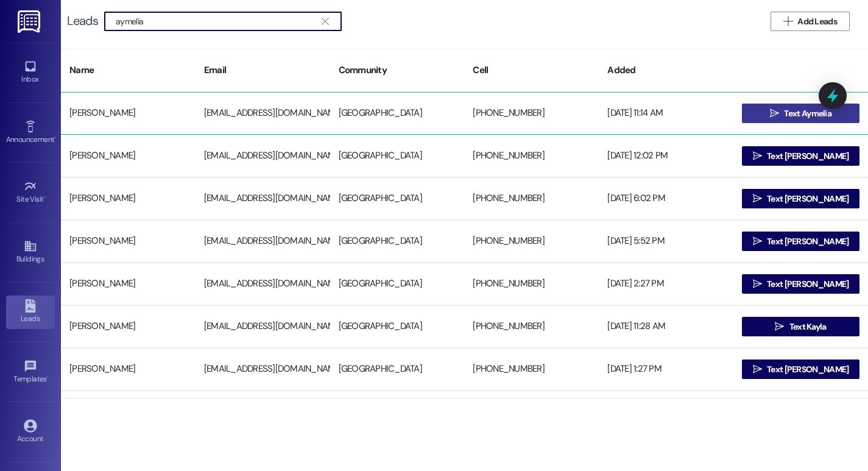 Image resolution: width=868 pixels, height=471 pixels. What do you see at coordinates (31, 192) in the screenshot?
I see `a: Site Visit •` at bounding box center [31, 192].